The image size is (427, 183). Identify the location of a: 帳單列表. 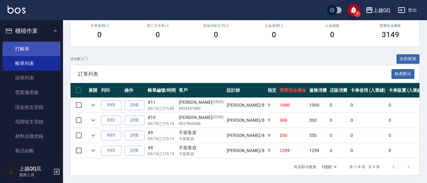
(31, 63).